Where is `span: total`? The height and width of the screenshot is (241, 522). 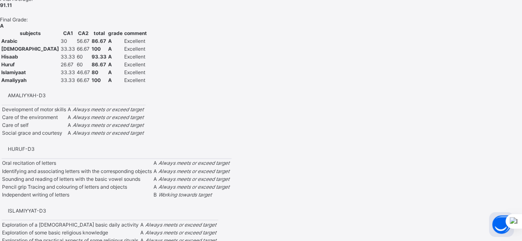
span: total is located at coordinates (99, 33).